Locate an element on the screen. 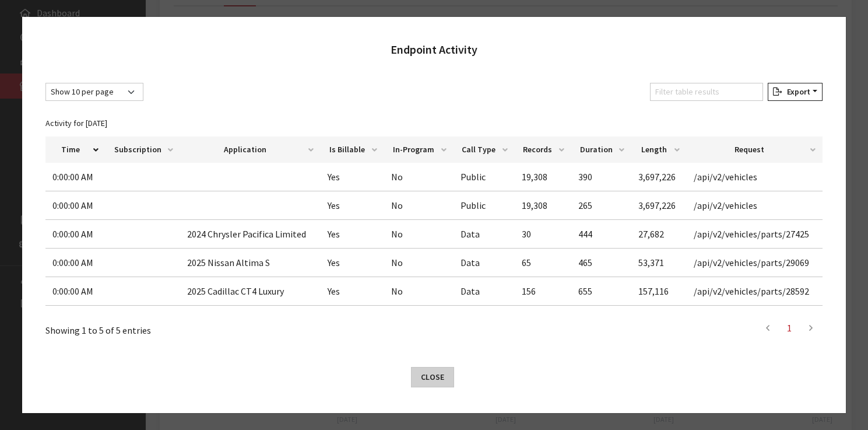 The image size is (868, 430). td: 465 is located at coordinates (601, 263).